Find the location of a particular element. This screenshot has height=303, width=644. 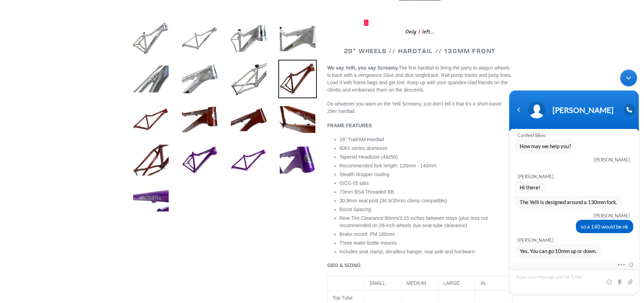

span: Yes, You can go 10mm up or down. is located at coordinates (52, 185).